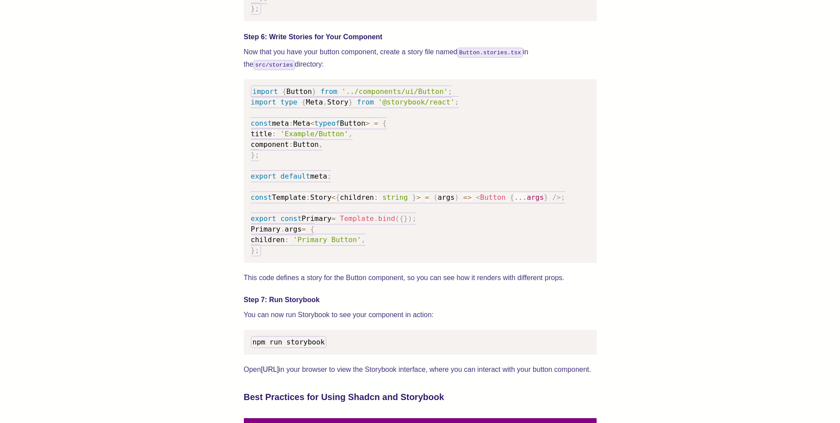  Describe the element at coordinates (395, 197) in the screenshot. I see `span: string` at that location.